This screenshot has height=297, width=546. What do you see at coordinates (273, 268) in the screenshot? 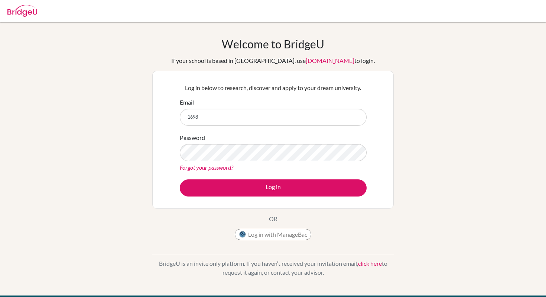
I see `p: BridgeU is an invite only platform. If you haven’t received your invitation email, to request it ...` at bounding box center [273, 268].